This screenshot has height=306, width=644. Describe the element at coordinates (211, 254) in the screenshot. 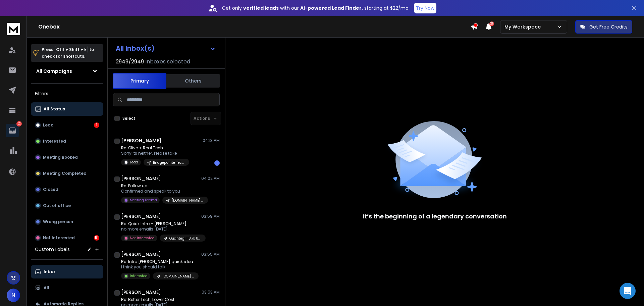

I see `p: 03:55 AM` at that location.